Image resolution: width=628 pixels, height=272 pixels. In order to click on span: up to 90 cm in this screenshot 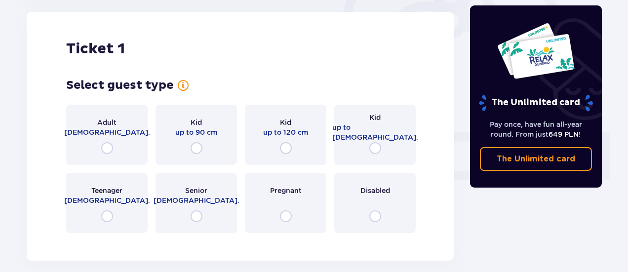, I will do `click(196, 132)`.